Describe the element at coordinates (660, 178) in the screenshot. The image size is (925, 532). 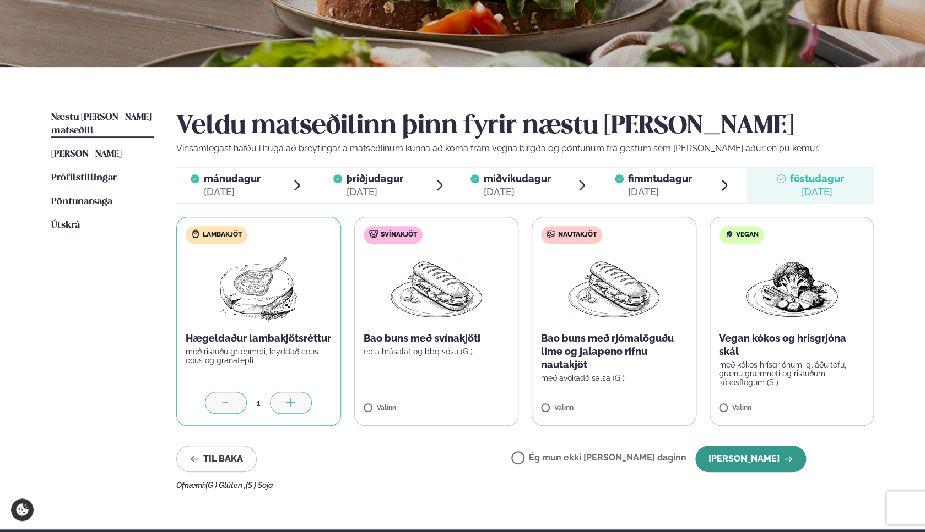
I see `span: fimmtudagur` at that location.